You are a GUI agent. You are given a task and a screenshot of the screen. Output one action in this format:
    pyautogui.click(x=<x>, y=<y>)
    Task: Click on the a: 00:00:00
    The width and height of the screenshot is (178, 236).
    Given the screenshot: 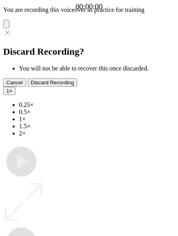 What is the action you would take?
    pyautogui.click(x=89, y=7)
    